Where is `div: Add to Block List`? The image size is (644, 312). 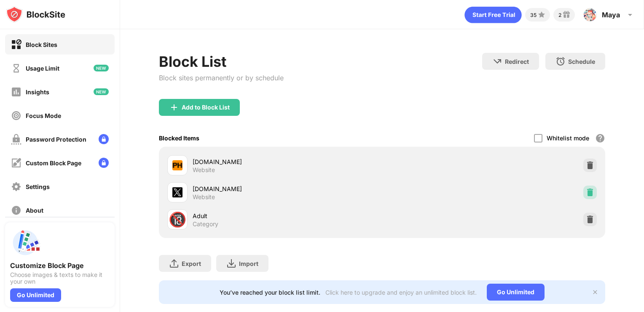
div: Add to Block List is located at coordinates (206, 107).